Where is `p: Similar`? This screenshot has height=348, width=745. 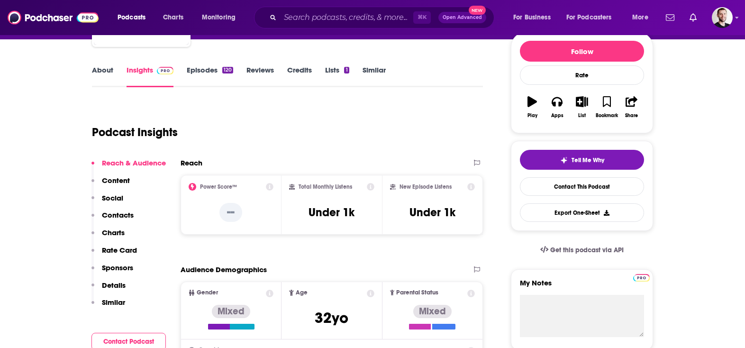 p: Similar is located at coordinates (113, 302).